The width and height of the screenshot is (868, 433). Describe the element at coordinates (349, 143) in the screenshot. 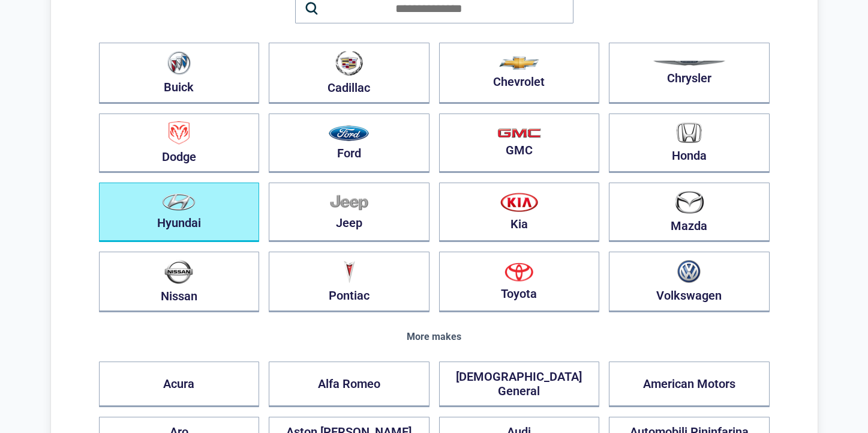

I see `button: Ford` at that location.